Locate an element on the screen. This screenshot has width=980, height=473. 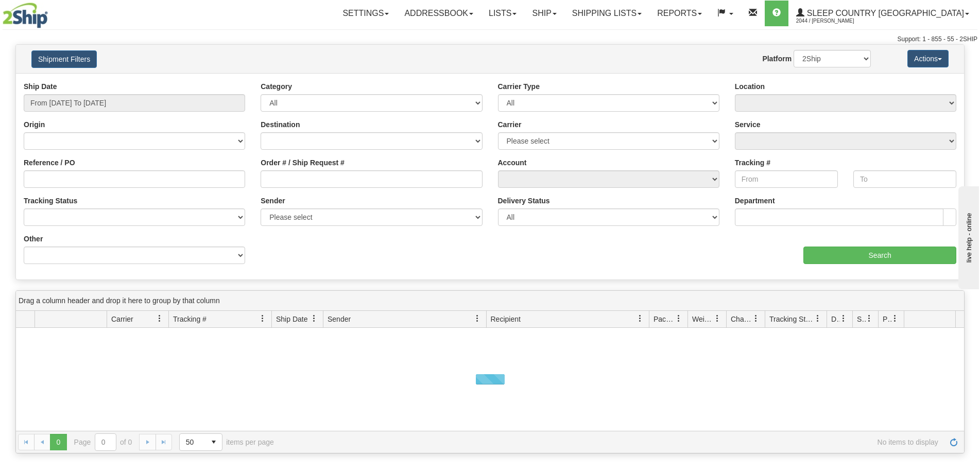
a: Ship Date filter column settings is located at coordinates (314, 318).